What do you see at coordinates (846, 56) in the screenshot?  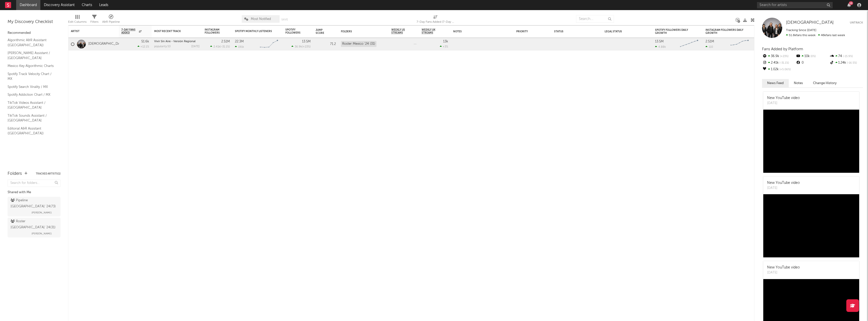 I see `div: 74` at bounding box center [846, 56].